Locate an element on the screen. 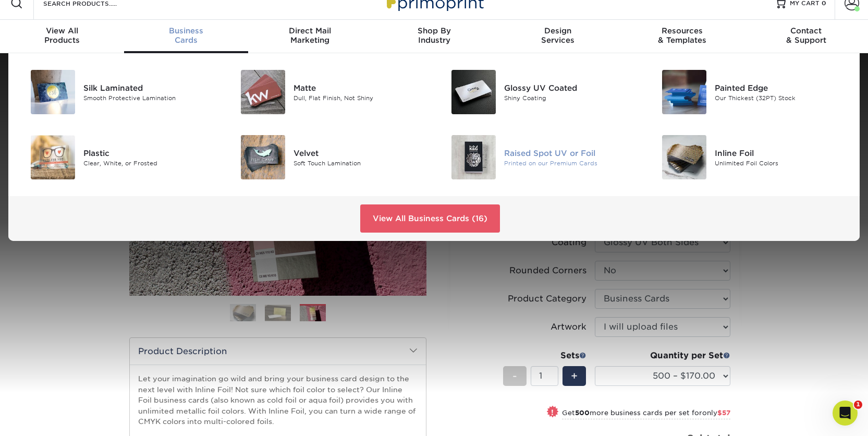 The image size is (868, 436). div: Plastic is located at coordinates (149, 153).